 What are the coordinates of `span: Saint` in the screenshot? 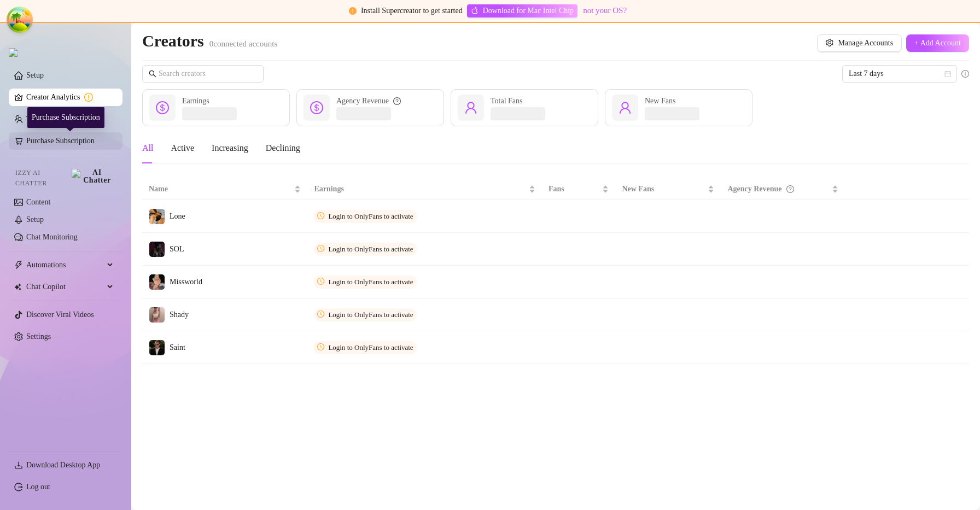 It's located at (177, 347).